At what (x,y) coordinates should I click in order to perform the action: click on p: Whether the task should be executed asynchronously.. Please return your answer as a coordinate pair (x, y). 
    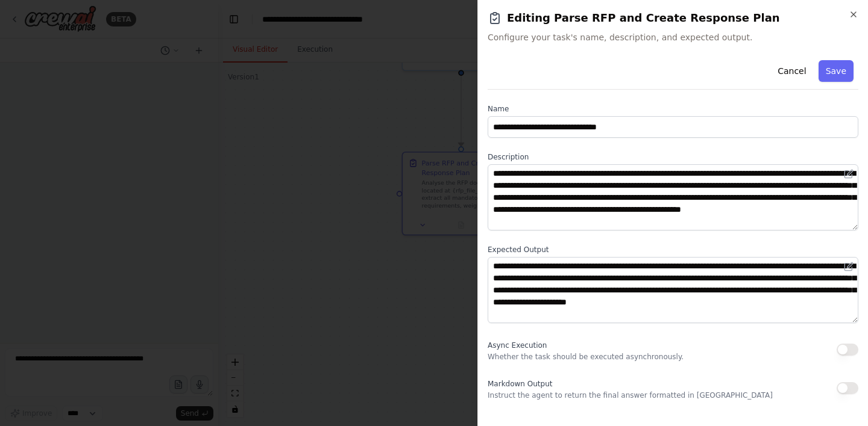
    Looking at the image, I should click on (585, 357).